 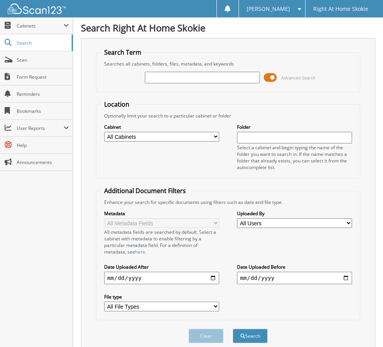 I want to click on span: Help, so click(x=43, y=145).